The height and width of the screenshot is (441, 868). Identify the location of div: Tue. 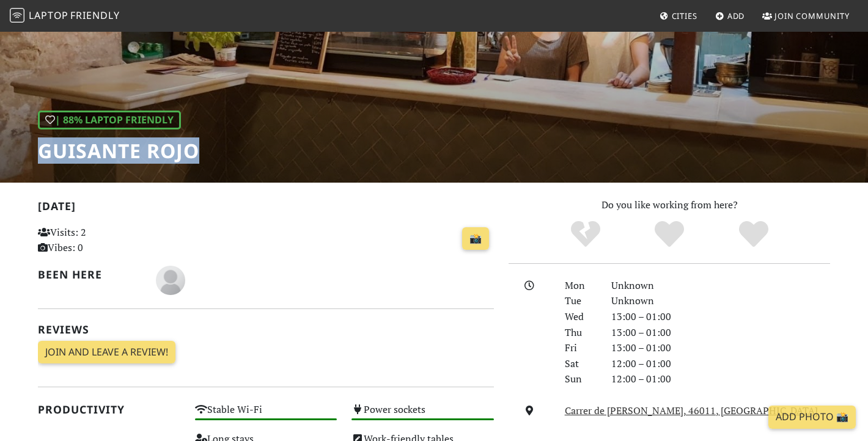
(580, 302).